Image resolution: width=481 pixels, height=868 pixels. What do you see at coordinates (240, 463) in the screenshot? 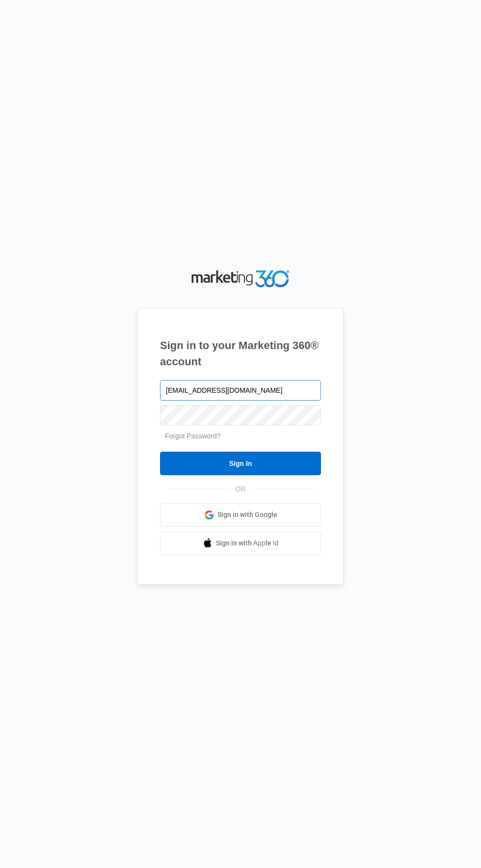
I see `input: Sign In` at bounding box center [240, 463].